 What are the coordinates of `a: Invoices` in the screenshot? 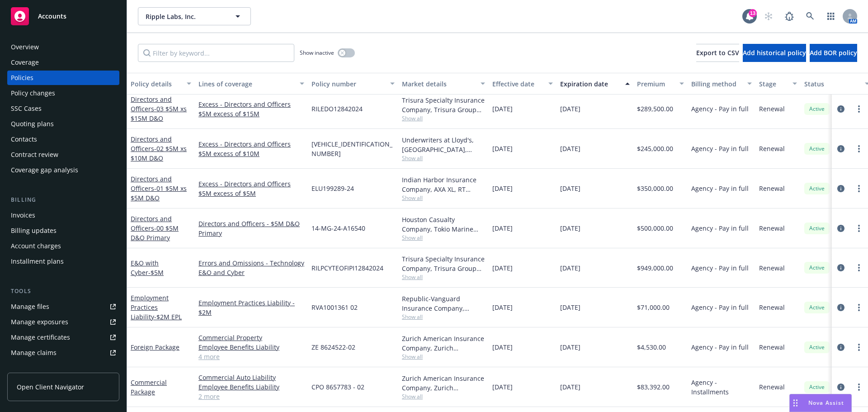 It's located at (63, 215).